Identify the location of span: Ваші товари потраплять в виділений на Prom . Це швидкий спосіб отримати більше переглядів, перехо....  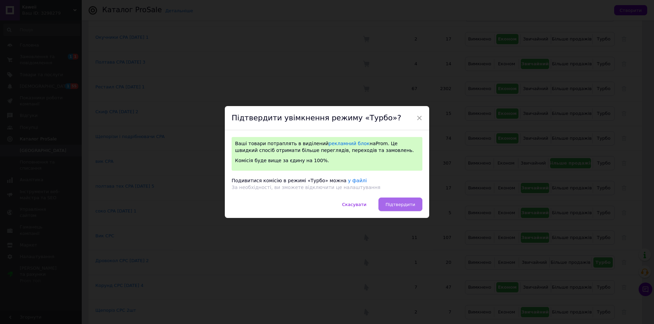
(324, 147).